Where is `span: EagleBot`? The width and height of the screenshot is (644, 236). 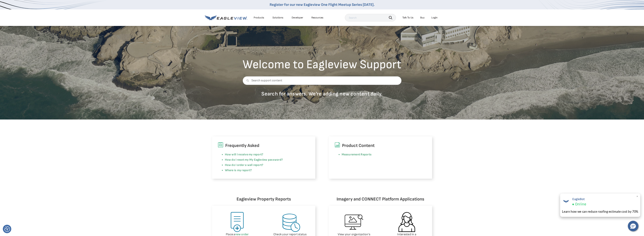 span: EagleBot is located at coordinates (579, 199).